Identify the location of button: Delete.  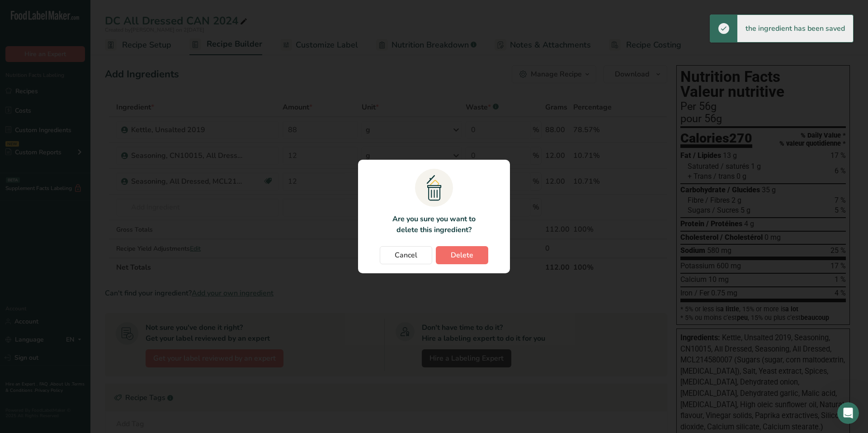
(462, 255).